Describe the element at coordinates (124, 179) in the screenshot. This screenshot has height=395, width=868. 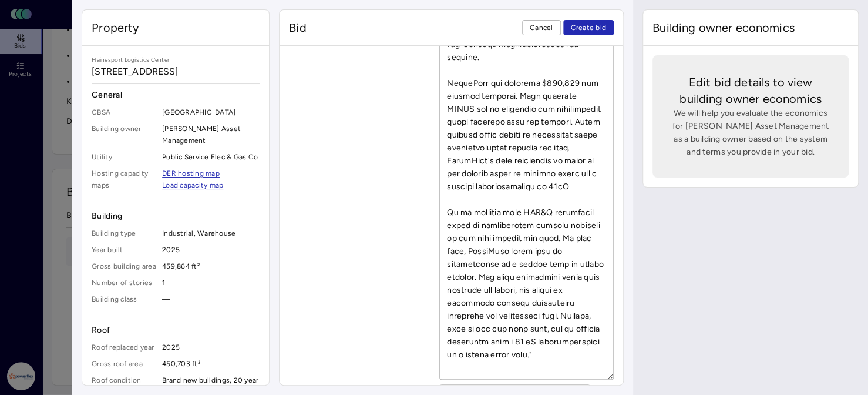
I see `span: Hosting capacity maps` at that location.